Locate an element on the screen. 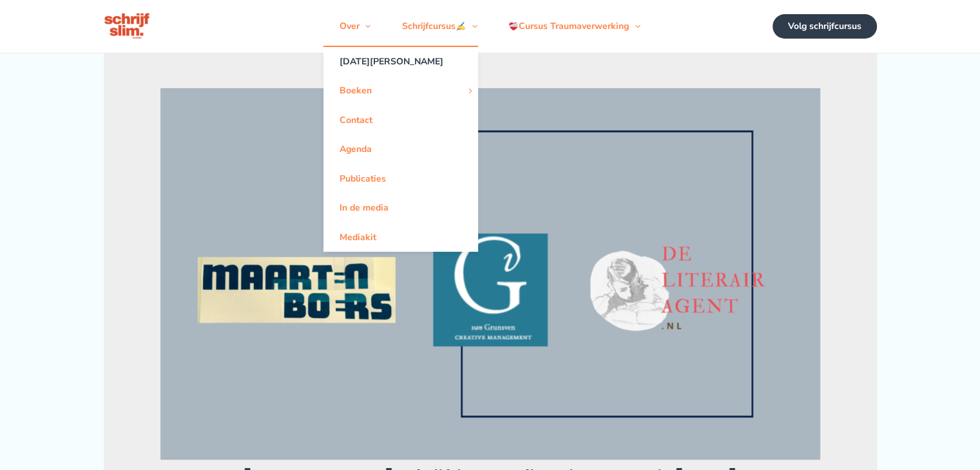  a: Cursus TraumaverwerkingMenu schakelen is located at coordinates (574, 26).